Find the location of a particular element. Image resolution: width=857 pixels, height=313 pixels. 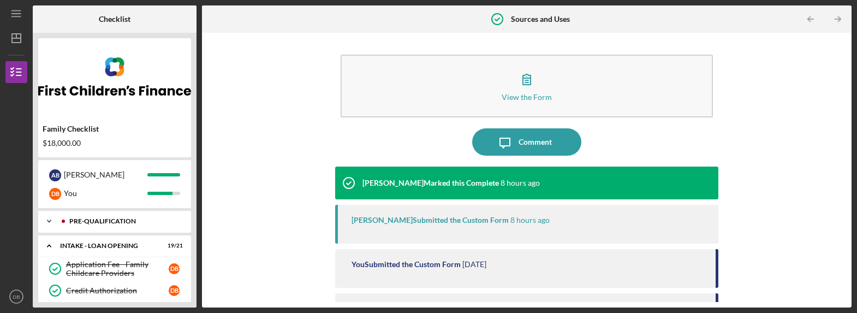

time: 2025-10-14 21:38 is located at coordinates (474, 264).